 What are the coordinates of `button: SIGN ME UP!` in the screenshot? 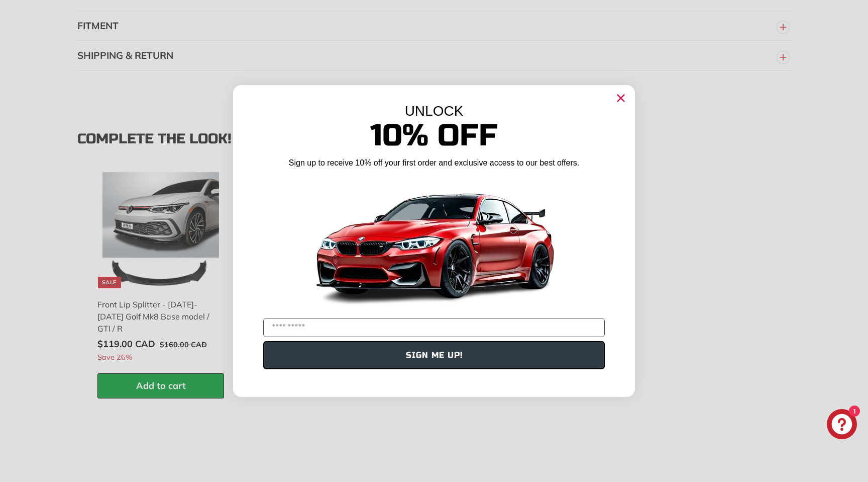 It's located at (434, 355).